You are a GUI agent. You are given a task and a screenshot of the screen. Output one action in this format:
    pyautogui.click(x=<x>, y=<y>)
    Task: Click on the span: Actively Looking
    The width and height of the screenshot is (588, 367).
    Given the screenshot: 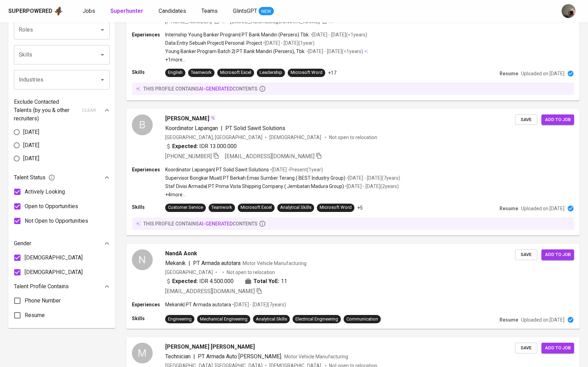 What is the action you would take?
    pyautogui.click(x=44, y=192)
    